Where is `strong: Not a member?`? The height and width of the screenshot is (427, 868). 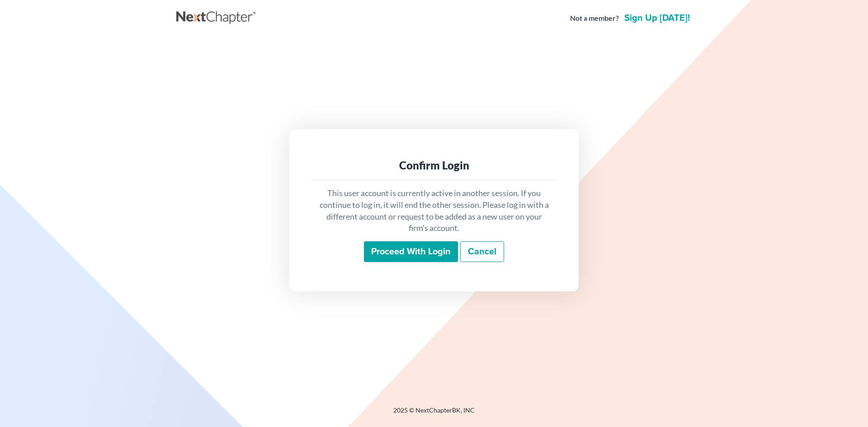 strong: Not a member? is located at coordinates (594, 18).